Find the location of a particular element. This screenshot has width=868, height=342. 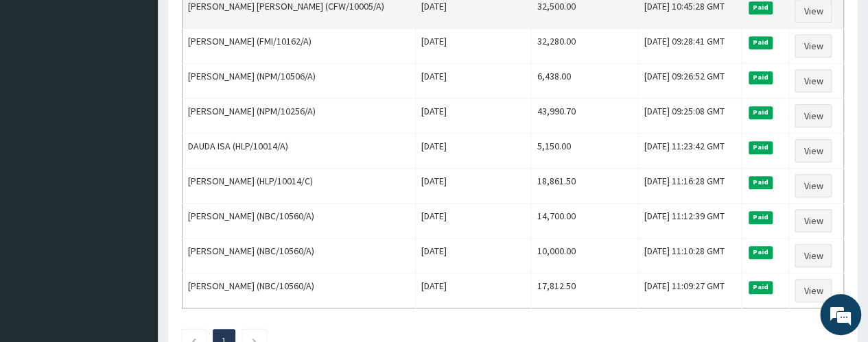

span: We're online! is located at coordinates (134, 160).